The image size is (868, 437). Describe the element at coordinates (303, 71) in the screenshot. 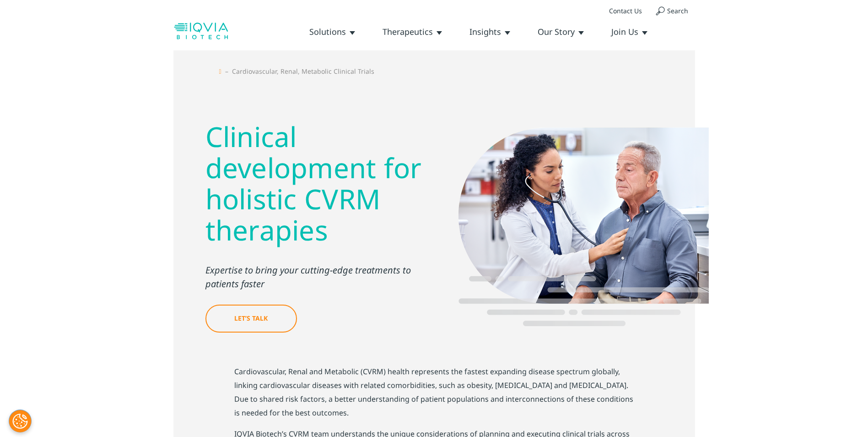

I see `h1: Cardiovascular, Renal, Metabolic Clinical Trials` at that location.